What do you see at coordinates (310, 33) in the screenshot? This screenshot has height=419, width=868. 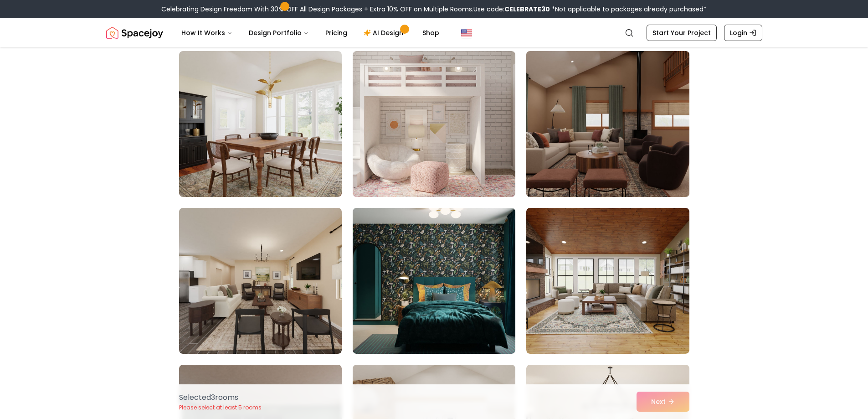 I see `nav: Main` at bounding box center [310, 33].